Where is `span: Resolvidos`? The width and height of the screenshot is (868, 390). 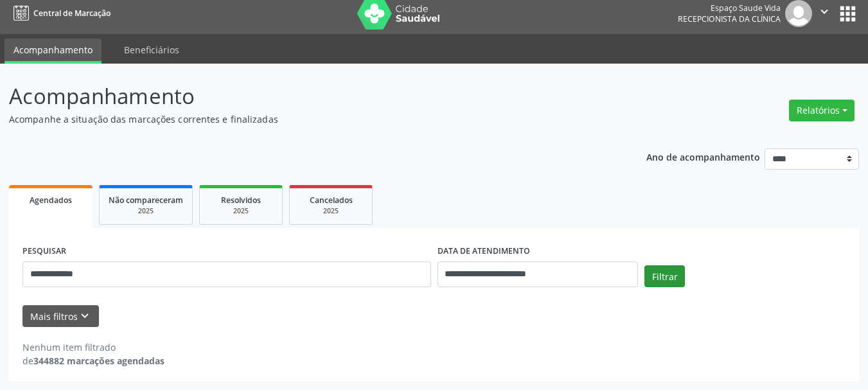
span: Resolvidos is located at coordinates (241, 199).